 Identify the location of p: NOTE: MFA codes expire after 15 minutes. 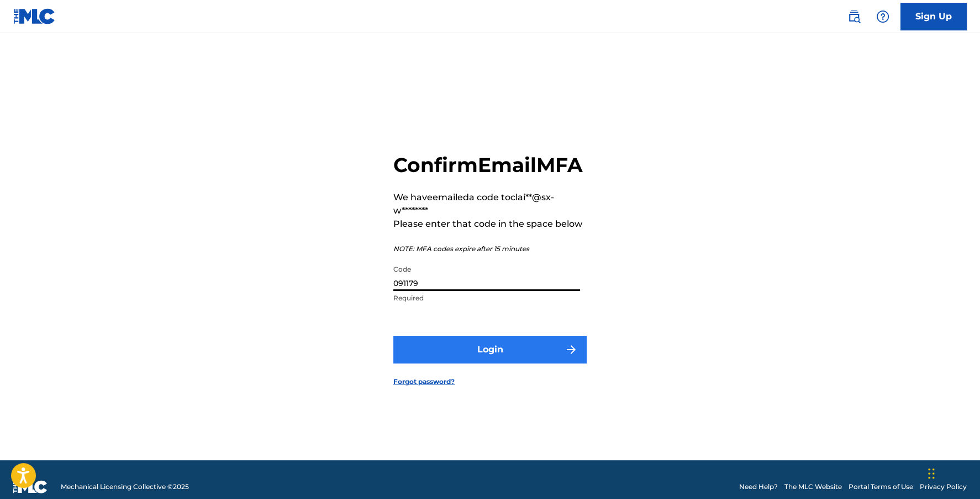
(490, 249).